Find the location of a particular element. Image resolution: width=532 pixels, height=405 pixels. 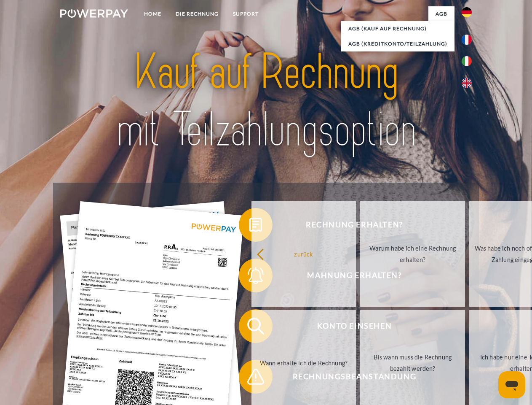

a: DIE RECHNUNG is located at coordinates (197, 14).